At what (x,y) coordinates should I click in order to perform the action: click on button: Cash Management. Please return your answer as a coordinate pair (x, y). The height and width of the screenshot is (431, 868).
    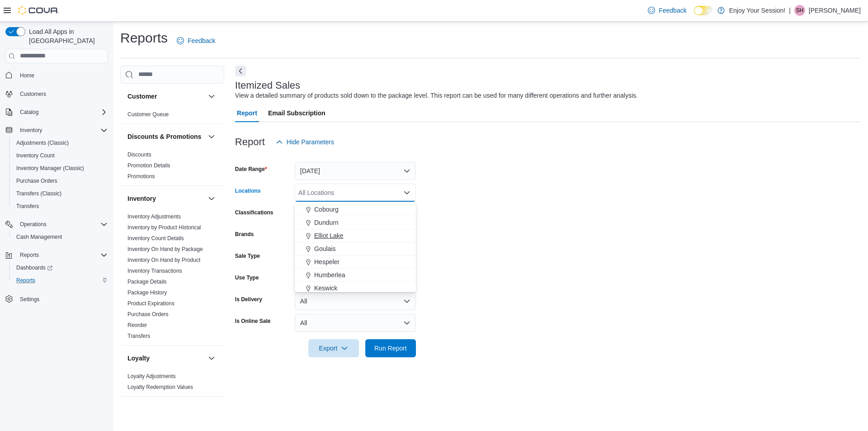
    Looking at the image, I should click on (60, 237).